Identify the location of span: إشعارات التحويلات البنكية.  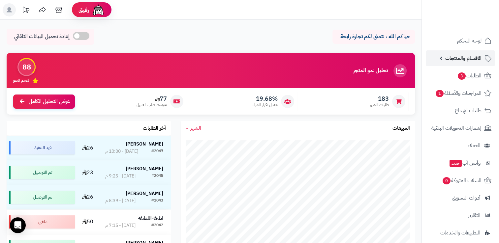
(456, 128).